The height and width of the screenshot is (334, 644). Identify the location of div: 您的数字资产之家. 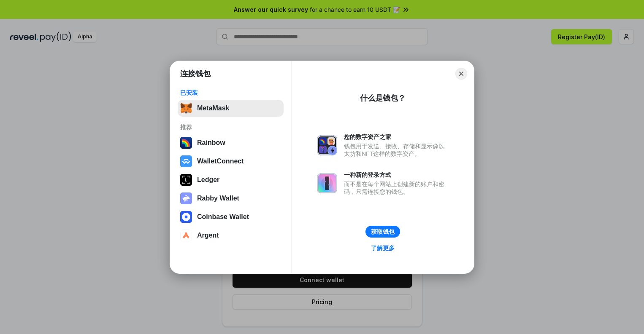
(396, 137).